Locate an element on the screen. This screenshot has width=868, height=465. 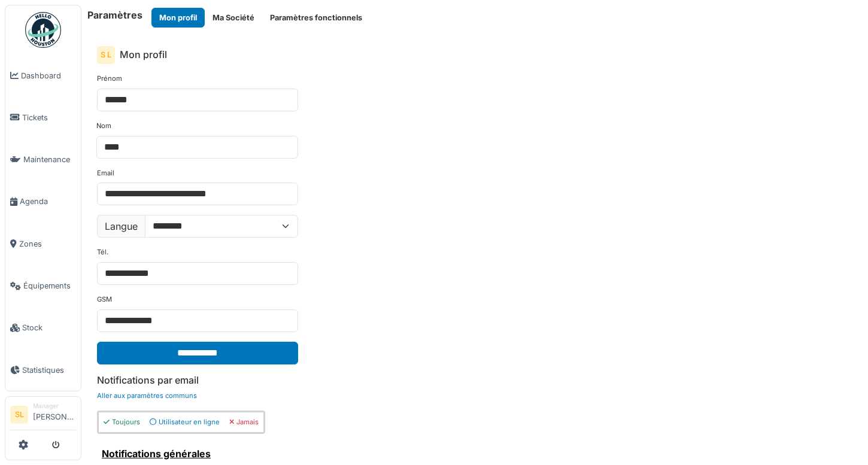
span: Tickets is located at coordinates (49, 117).